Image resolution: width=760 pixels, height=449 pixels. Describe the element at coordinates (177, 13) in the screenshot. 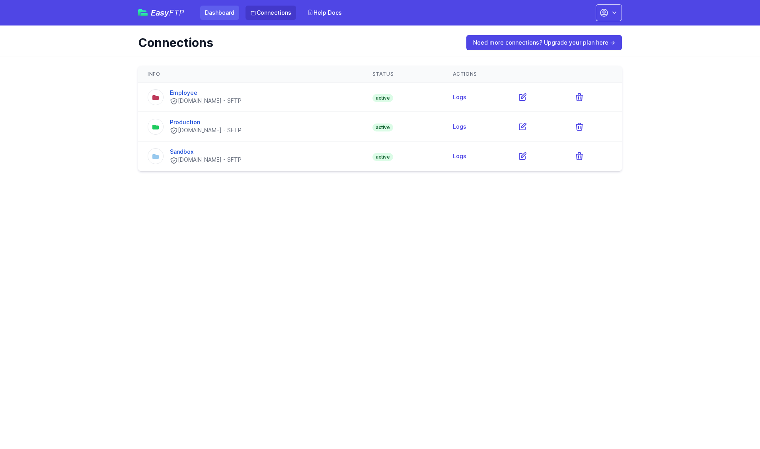

I see `span: FTP` at that location.